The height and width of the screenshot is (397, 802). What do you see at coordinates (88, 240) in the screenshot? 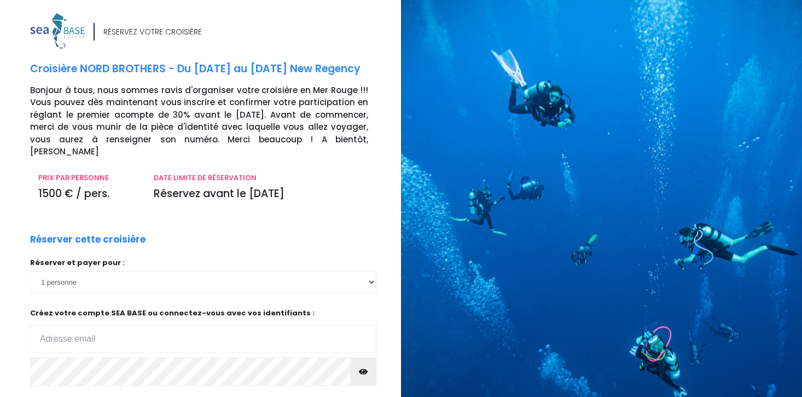
I see `p: Réserver cette croisière` at bounding box center [88, 240].